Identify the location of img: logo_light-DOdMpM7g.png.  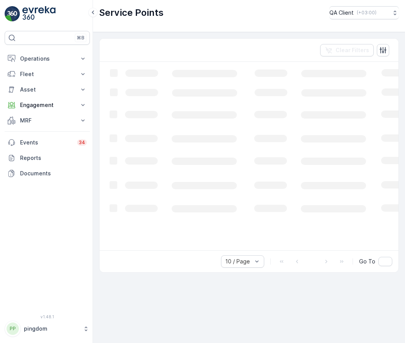
(39, 14).